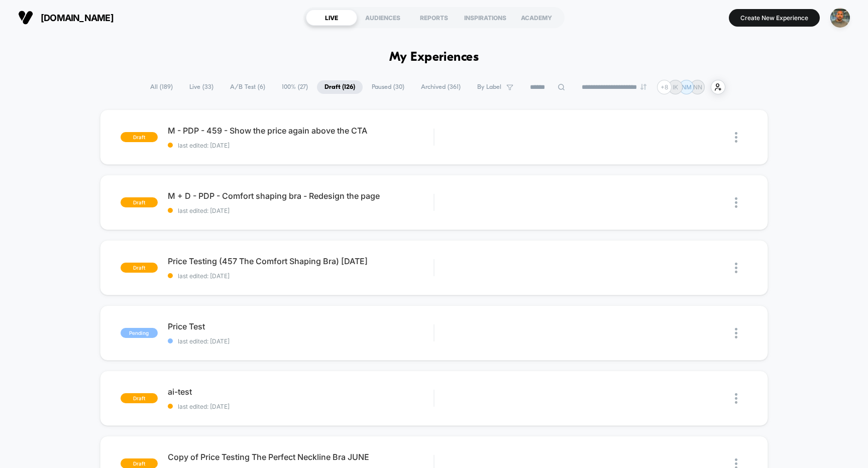  I want to click on span: 100% ( 27 ), so click(295, 87).